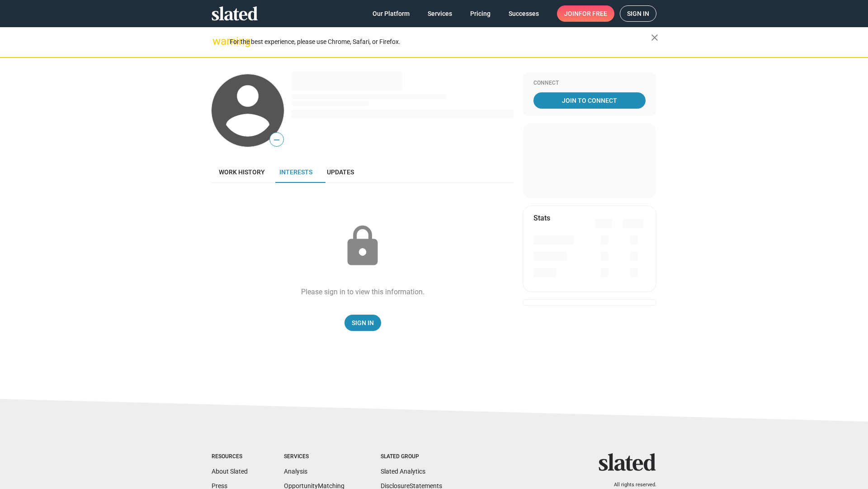 This screenshot has height=489, width=868. Describe the element at coordinates (440, 13) in the screenshot. I see `span: Services` at that location.